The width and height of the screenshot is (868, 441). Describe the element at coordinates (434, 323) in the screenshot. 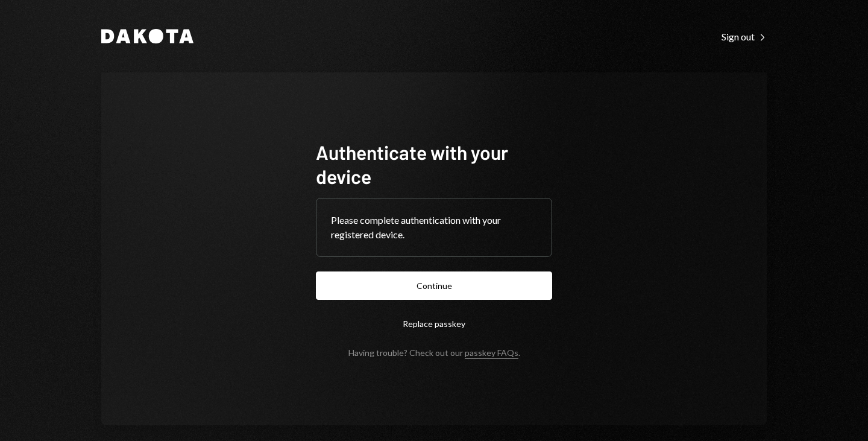

I see `button: Replace passkey` at that location.